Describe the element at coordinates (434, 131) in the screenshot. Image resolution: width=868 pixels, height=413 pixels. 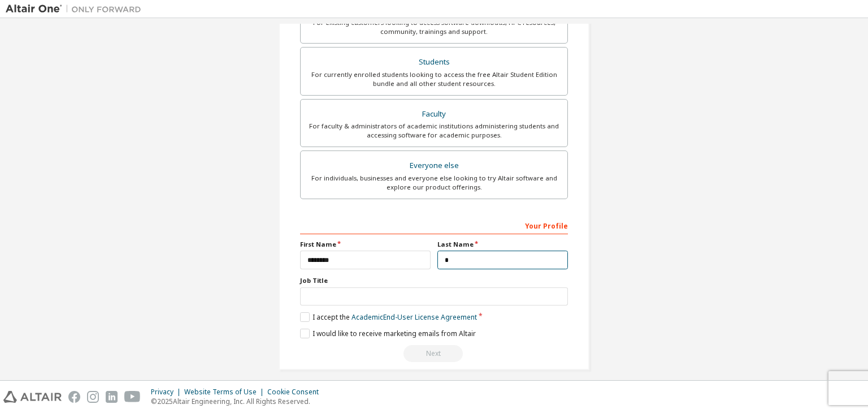
I see `div: For faculty & administrators of academic institutions administering students and accessing softwa...` at that location.